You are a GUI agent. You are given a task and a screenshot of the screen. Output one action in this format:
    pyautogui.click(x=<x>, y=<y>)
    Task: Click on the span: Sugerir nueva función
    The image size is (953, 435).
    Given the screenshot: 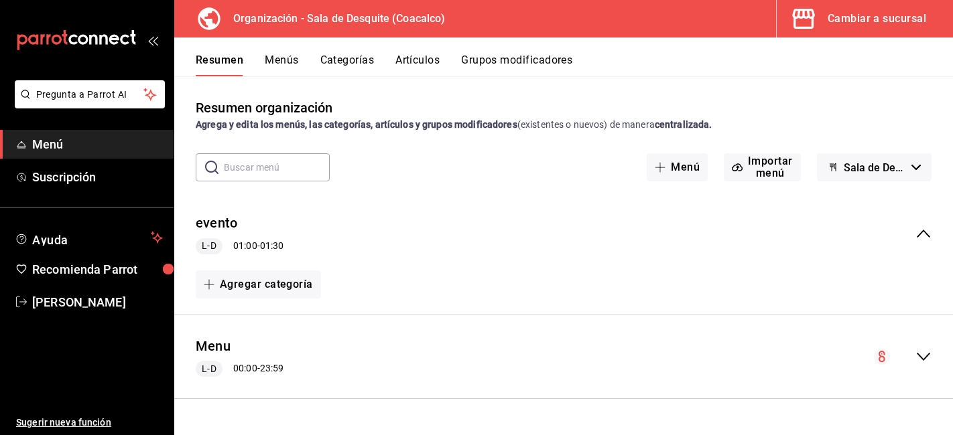 What is the action you would take?
    pyautogui.click(x=89, y=423)
    